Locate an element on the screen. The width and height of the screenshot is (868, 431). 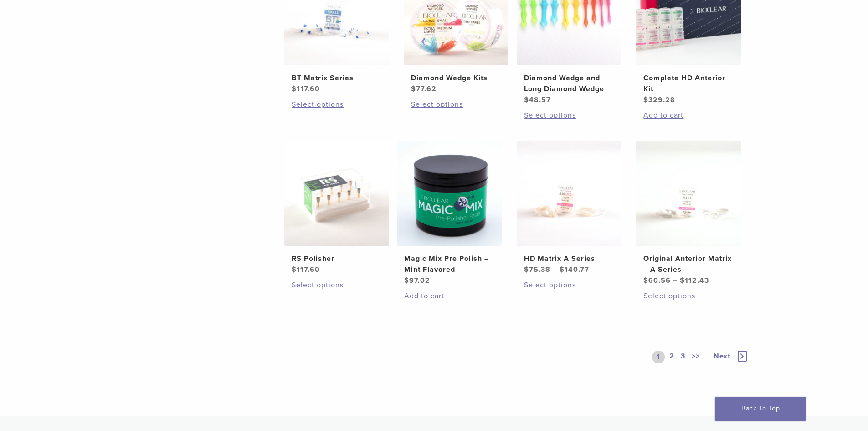
h2: Original Anterior Matrix – A Series is located at coordinates (688, 264).